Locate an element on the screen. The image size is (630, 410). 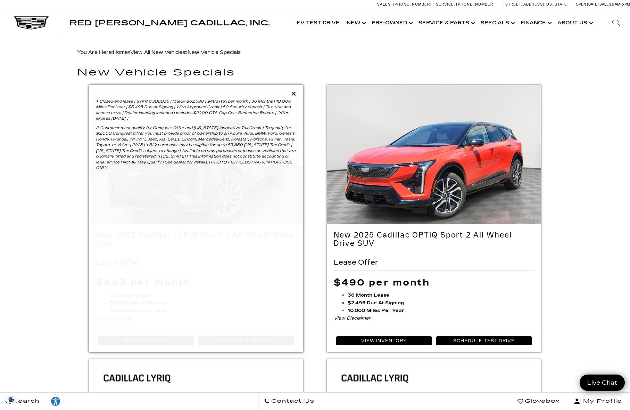
span: Live Chat is located at coordinates (603, 382).